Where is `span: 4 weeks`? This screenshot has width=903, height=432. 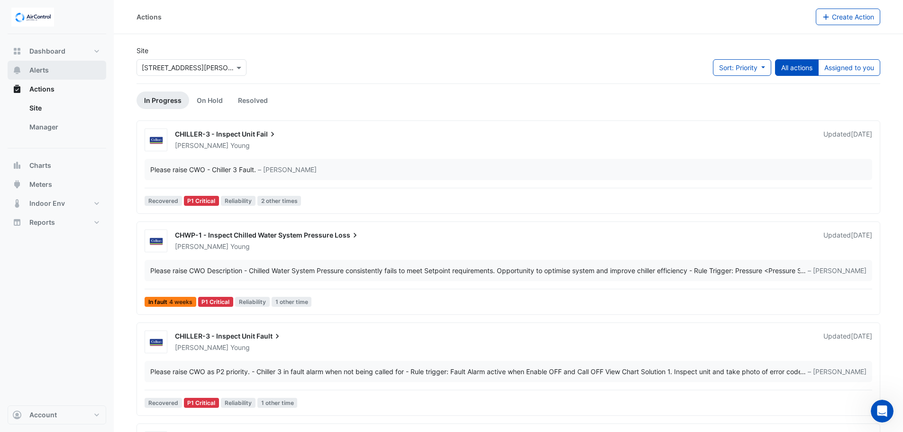 span: 4 weeks is located at coordinates (181, 302).